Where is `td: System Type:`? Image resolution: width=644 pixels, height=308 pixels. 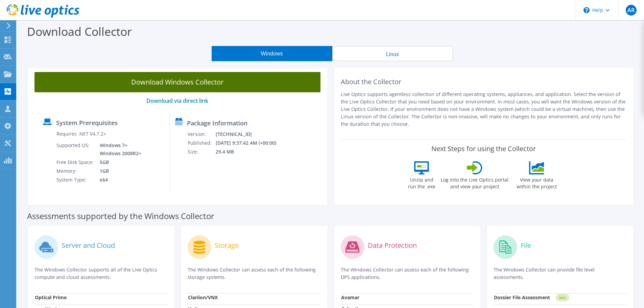
td: System Type: is located at coordinates (75, 180).